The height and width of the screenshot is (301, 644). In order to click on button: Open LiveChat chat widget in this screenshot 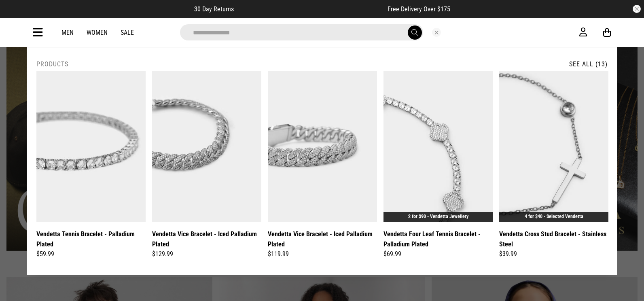, I will do `click(19, 15)`.